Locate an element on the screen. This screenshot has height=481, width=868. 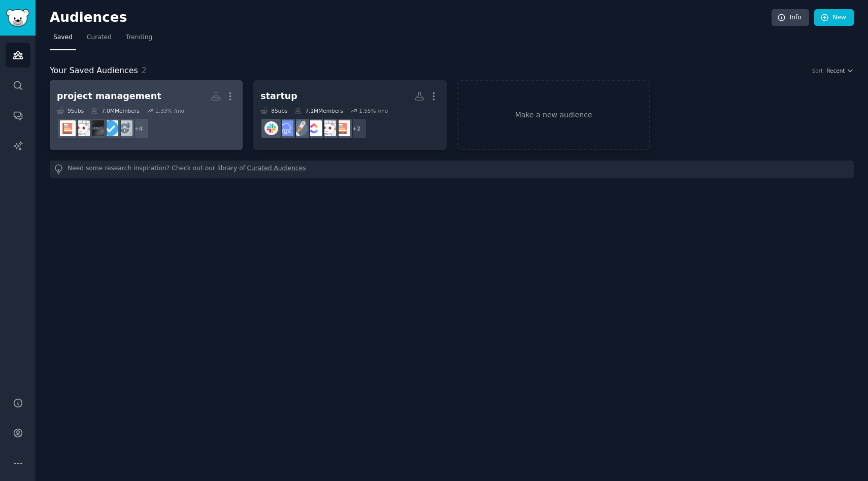
div: 8 Sub s is located at coordinates (273, 110).